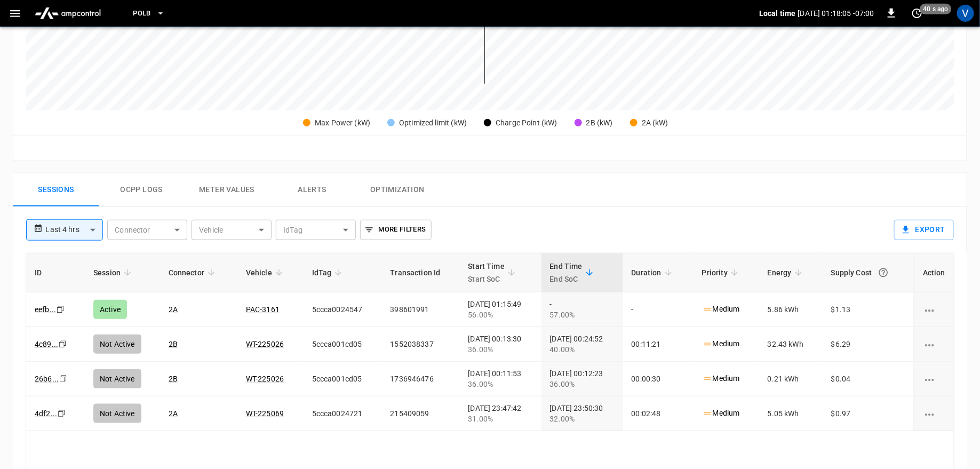 This screenshot has height=469, width=980. What do you see at coordinates (45, 309) in the screenshot?
I see `a: eefb...` at bounding box center [45, 309].